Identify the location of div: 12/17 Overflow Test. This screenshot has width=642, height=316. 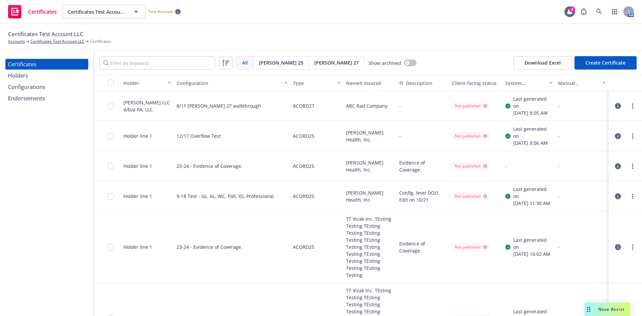
(199, 136).